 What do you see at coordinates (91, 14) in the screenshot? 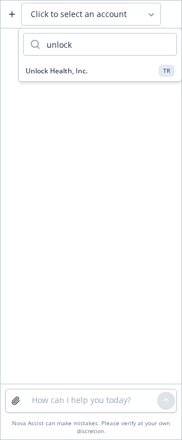
I see `button: Click to select an account` at bounding box center [91, 14].